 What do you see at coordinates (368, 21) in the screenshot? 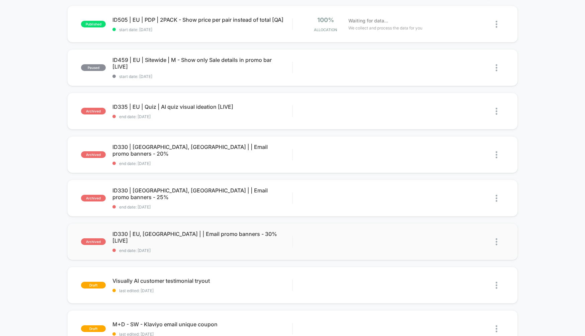
I see `span: Waiting for data...` at bounding box center [368, 21].